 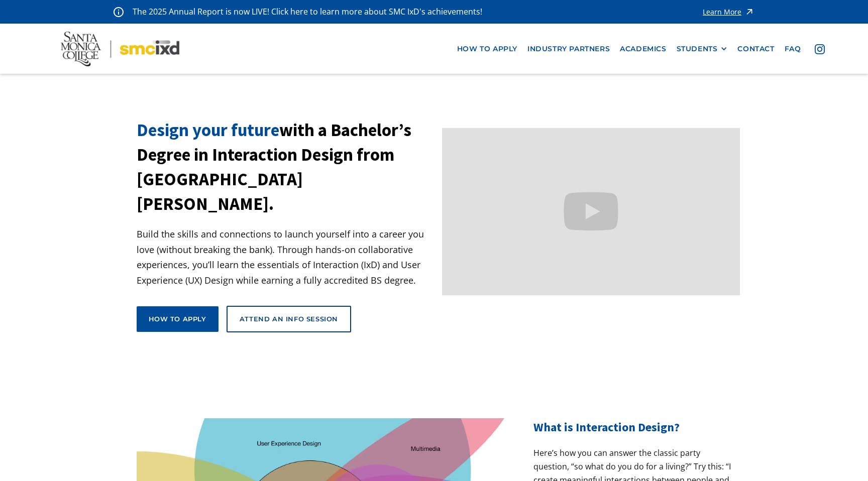 I want to click on a: How to apply, so click(x=177, y=319).